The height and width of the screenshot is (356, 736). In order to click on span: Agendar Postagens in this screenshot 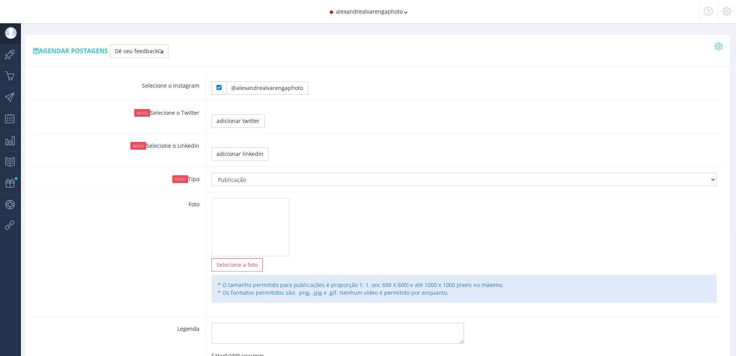, I will do `click(70, 51)`.